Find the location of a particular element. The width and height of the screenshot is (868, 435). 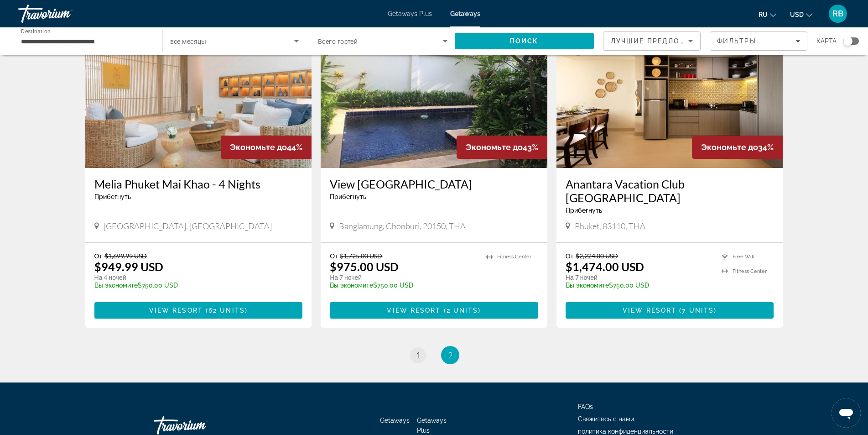

a: политика конфиденциальности is located at coordinates (625, 431).